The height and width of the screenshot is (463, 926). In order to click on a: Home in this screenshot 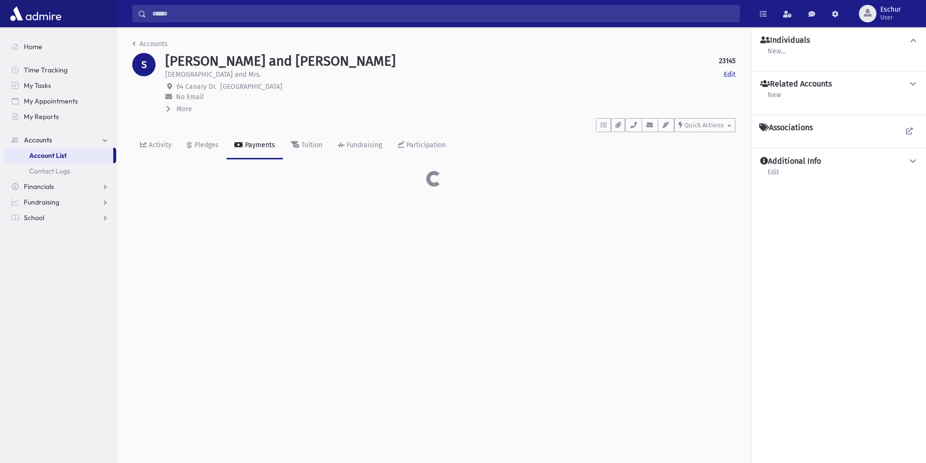, I will do `click(60, 47)`.